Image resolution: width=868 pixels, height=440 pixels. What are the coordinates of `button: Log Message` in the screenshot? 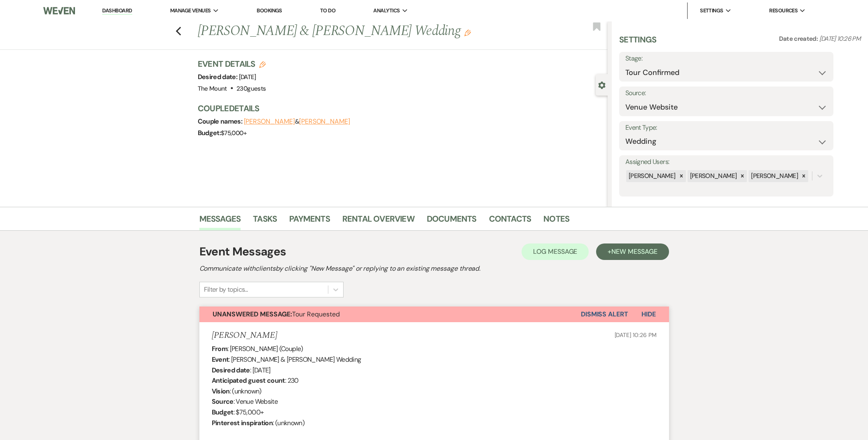 It's located at (555, 252).